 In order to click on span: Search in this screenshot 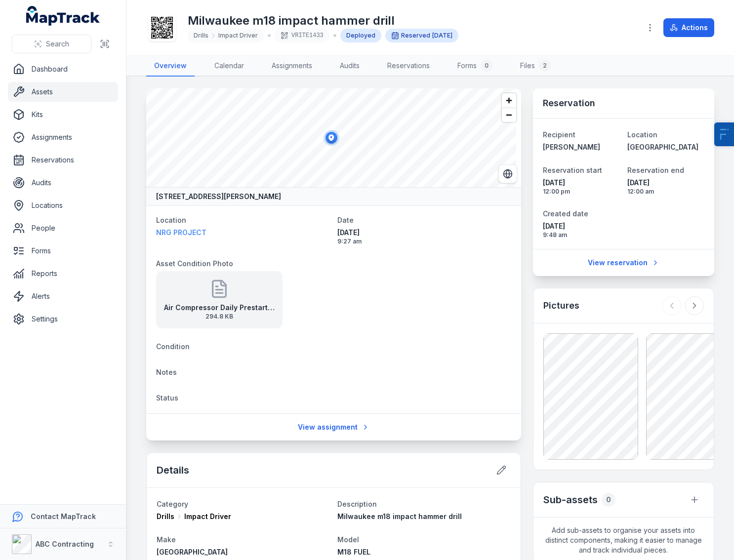, I will do `click(57, 44)`.